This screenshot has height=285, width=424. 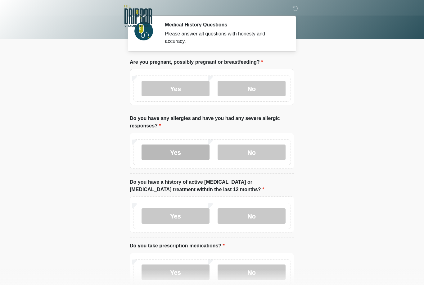 What do you see at coordinates (212, 122) in the screenshot?
I see `label: Do you have any allergies and have you had any severe allergic responses?` at bounding box center [212, 122].